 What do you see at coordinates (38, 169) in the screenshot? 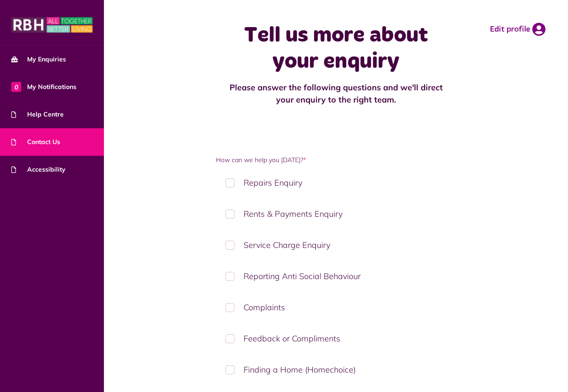
I see `span: Accessibility` at bounding box center [38, 169].